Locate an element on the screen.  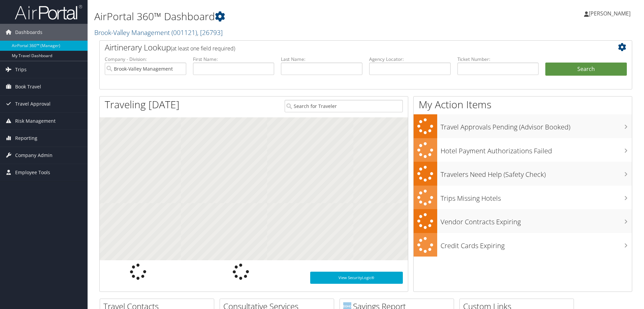
span: Company Admin is located at coordinates (34, 155).